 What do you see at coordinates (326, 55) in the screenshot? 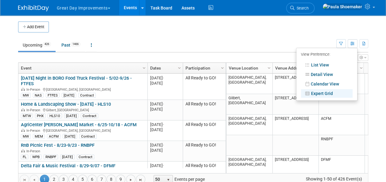
I see `div: View Preference:` at bounding box center [326, 55].